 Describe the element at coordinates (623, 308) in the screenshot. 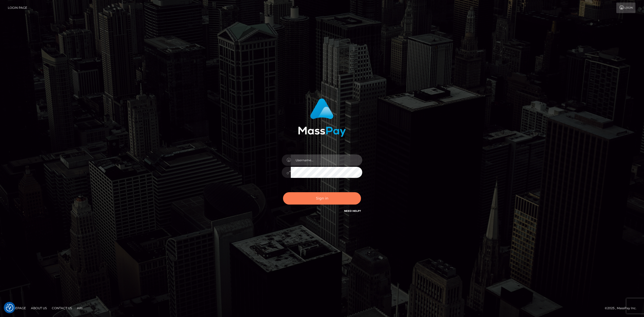

I see `div: © 2025 , MassPay Inc.` at that location.